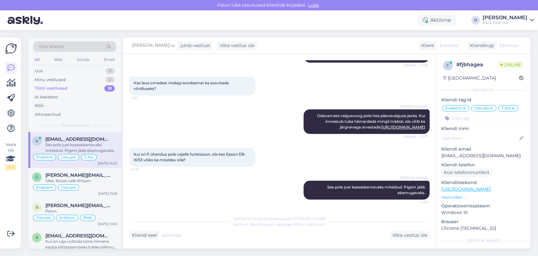 This screenshot has height=256, width=538. What do you see at coordinates (143, 235) in the screenshot?
I see `div: Kliendi keel` at bounding box center [143, 235].